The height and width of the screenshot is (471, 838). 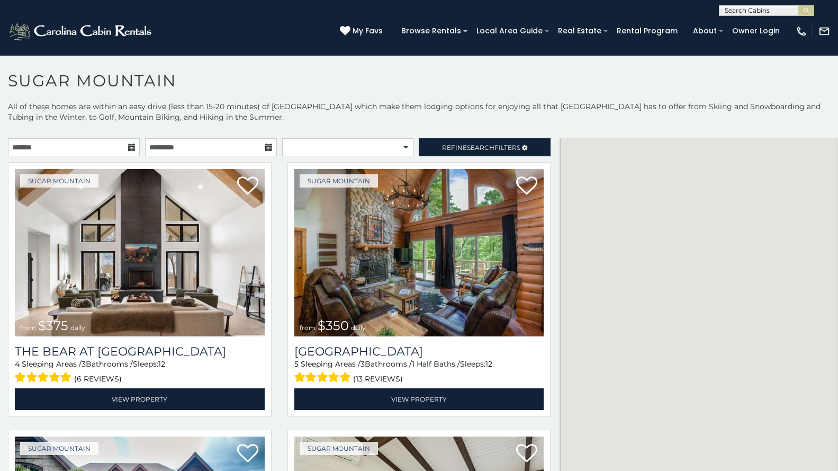 I want to click on img: White-1-2.png, so click(x=81, y=31).